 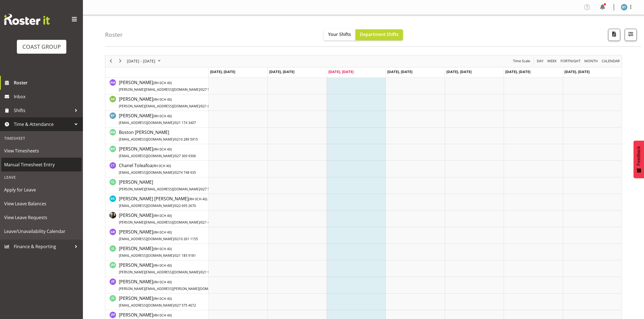 What do you see at coordinates (47, 97) in the screenshot?
I see `span: Inbox` at bounding box center [47, 97].